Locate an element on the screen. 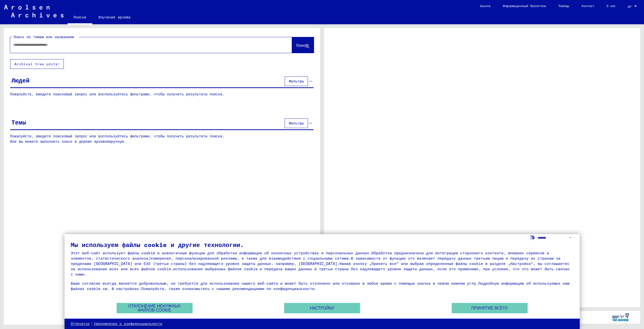  a: Отпечаток is located at coordinates (80, 324).